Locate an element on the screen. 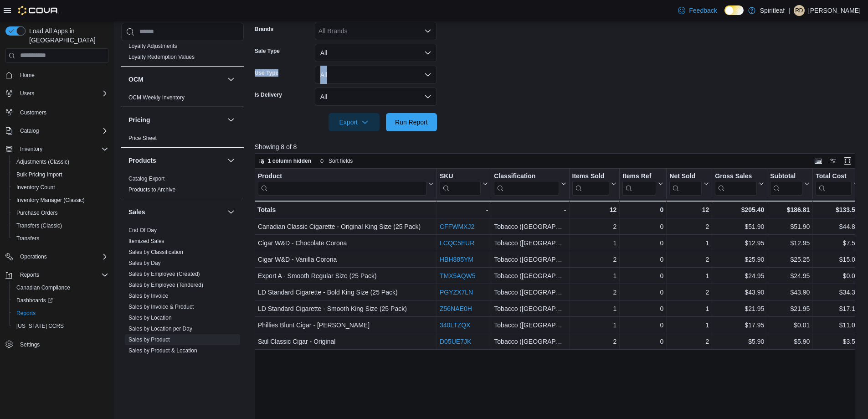 The image size is (868, 419). div: Pricing is located at coordinates (183, 140).